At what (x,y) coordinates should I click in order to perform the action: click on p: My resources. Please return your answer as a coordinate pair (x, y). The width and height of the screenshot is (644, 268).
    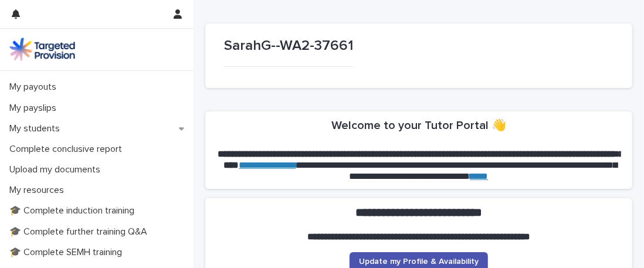
    Looking at the image, I should click on (38, 190).